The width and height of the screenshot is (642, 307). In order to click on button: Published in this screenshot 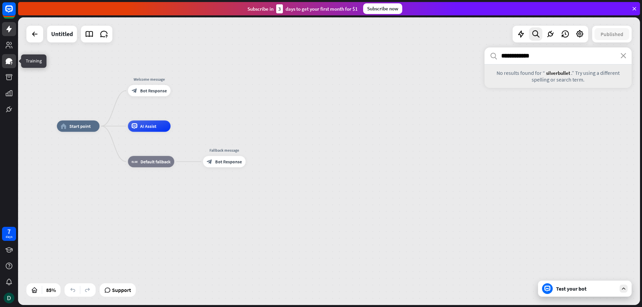, I will do `click(612, 34)`.